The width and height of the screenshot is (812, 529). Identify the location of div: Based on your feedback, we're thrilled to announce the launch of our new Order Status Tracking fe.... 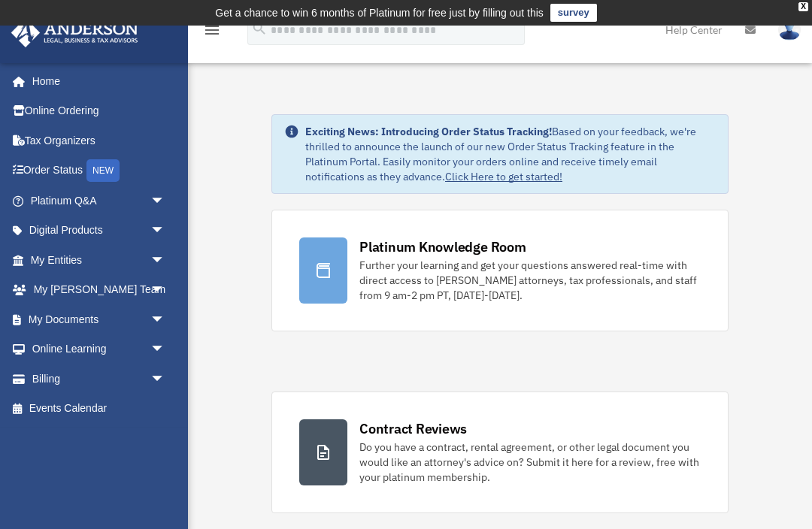
(511, 154).